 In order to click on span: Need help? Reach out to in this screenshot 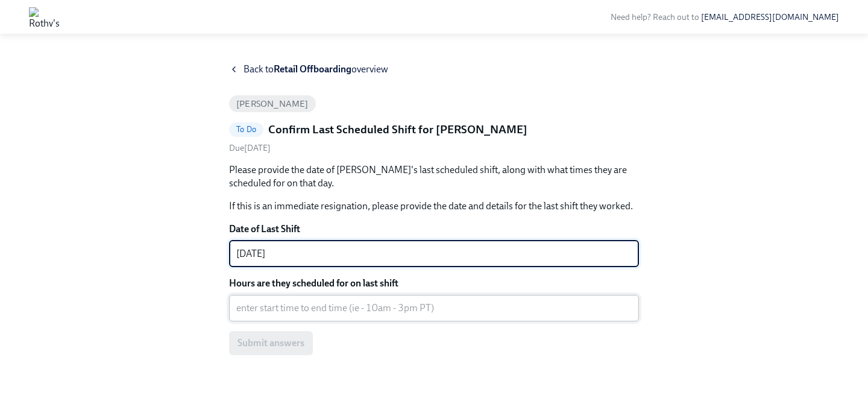, I will do `click(725, 17)`.